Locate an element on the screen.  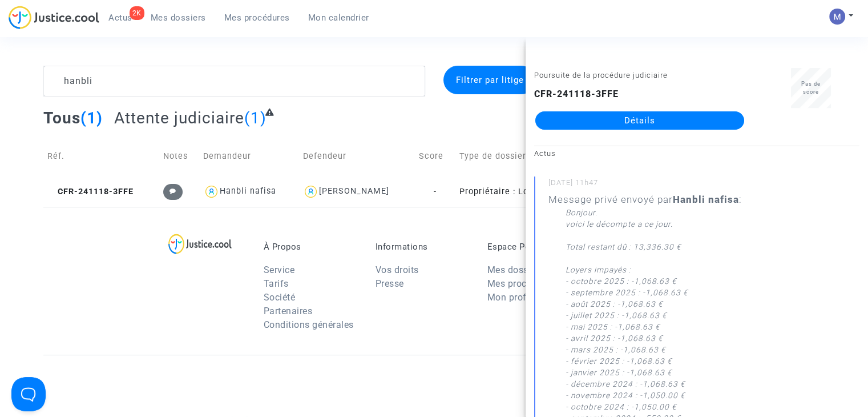
td: Type de dossier is located at coordinates (525, 156).